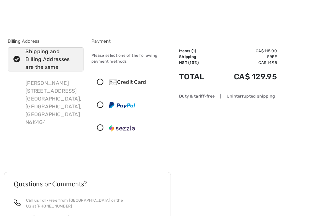 The image size is (334, 216). Describe the element at coordinates (228, 96) in the screenshot. I see `div: Duty & tariff-free | Uninterrupted shipping` at that location.